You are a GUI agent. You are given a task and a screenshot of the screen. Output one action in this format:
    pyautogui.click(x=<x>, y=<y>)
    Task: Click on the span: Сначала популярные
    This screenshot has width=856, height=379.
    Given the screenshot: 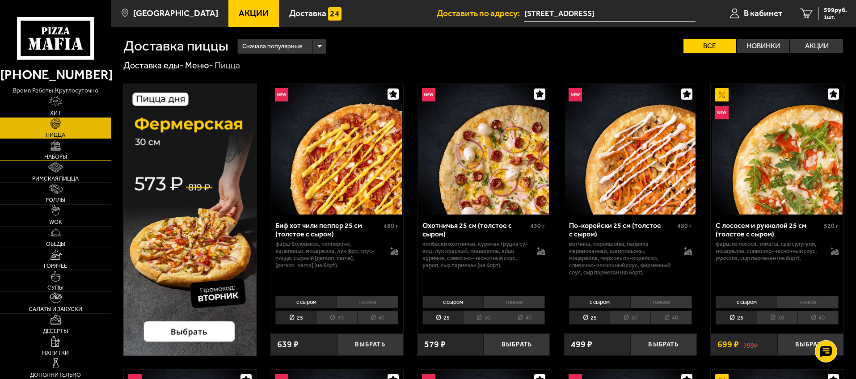 What is the action you would take?
    pyautogui.click(x=272, y=46)
    